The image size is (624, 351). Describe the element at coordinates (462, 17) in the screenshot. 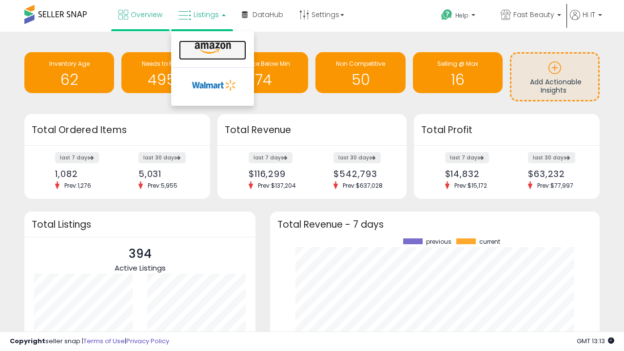

I see `a: Help` at that location.